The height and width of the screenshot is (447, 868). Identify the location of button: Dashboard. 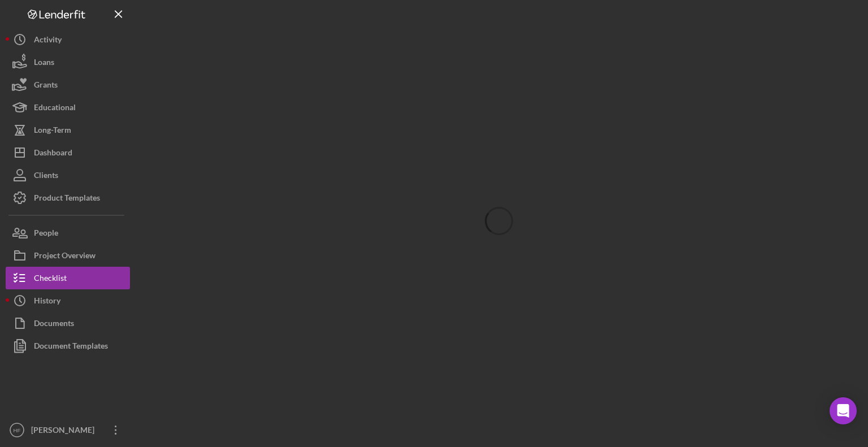
(68, 153).